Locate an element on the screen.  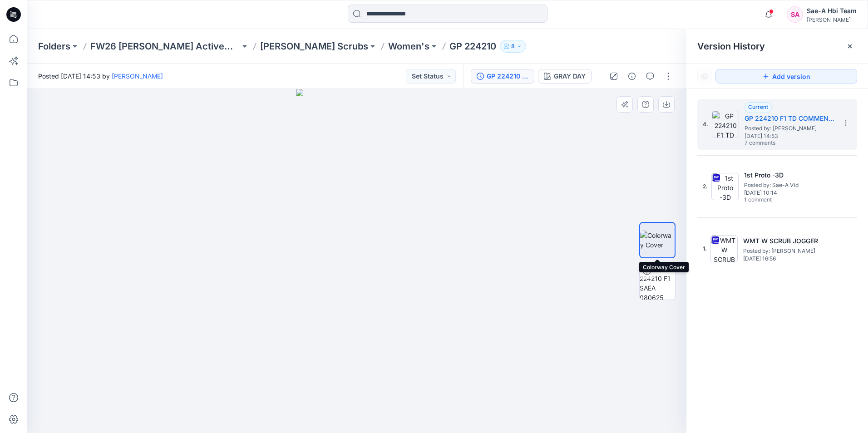
div: GP 224210 F1 TD COMMENTS 8.13.25 is located at coordinates (508, 76).